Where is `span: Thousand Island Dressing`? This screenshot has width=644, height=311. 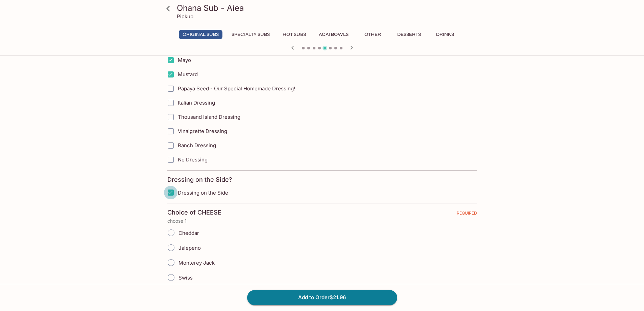
span: Thousand Island Dressing is located at coordinates (209, 117).